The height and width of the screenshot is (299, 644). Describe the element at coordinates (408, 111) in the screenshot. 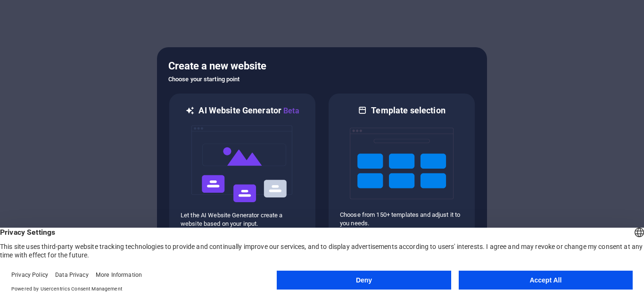

I see `h6: Template selection` at that location.